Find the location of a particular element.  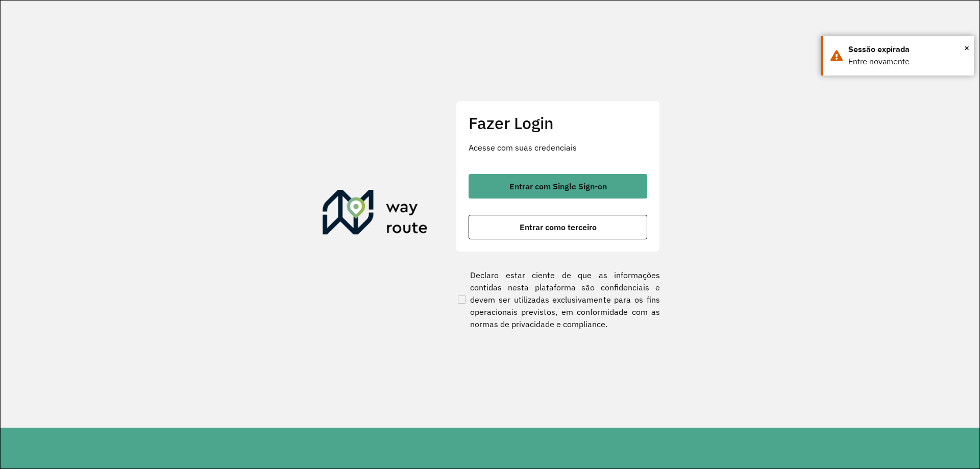

button: Close is located at coordinates (967, 48).